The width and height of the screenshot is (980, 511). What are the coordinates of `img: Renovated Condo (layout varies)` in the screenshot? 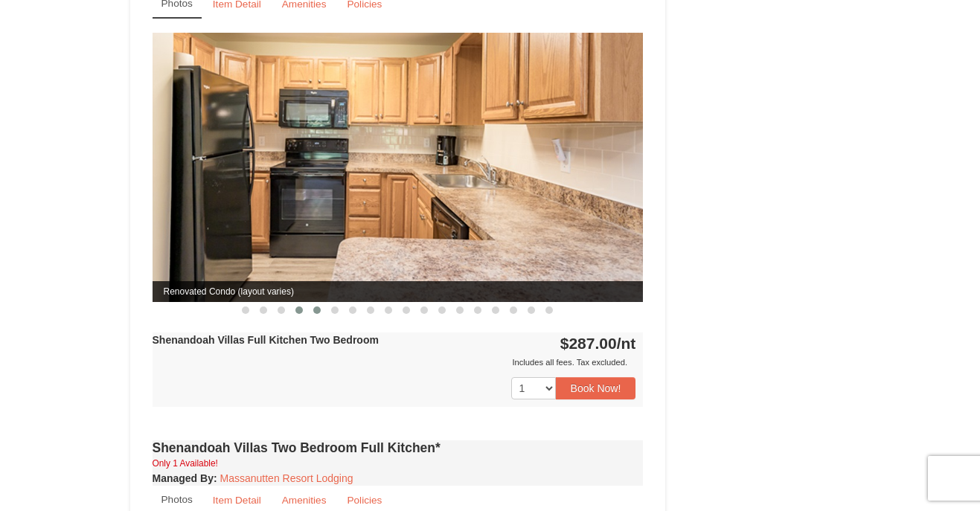 It's located at (398, 167).